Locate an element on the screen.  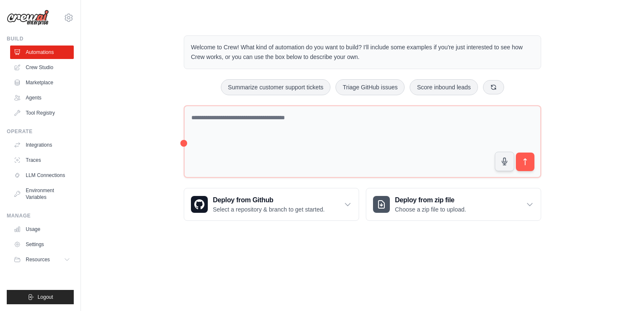
a: LLM Connections is located at coordinates (42, 175).